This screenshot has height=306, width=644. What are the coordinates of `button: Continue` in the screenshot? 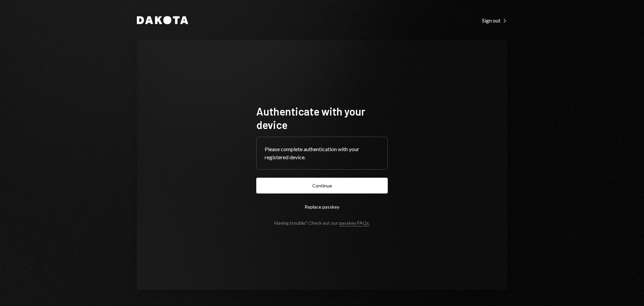 It's located at (322, 185).